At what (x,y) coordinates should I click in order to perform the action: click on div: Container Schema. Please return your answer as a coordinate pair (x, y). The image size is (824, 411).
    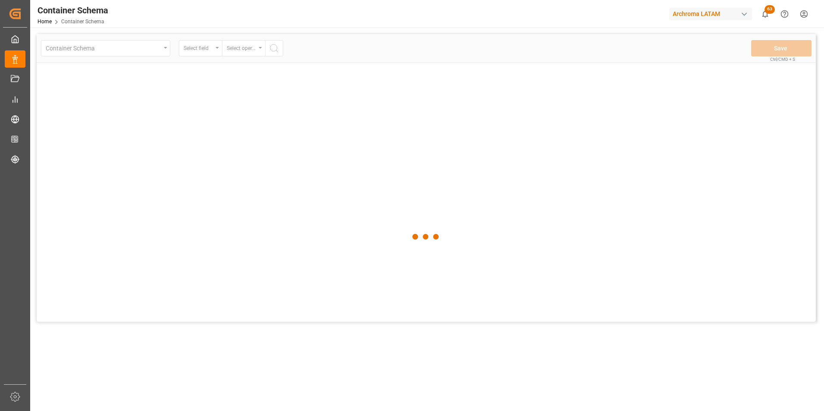
    Looking at the image, I should click on (73, 10).